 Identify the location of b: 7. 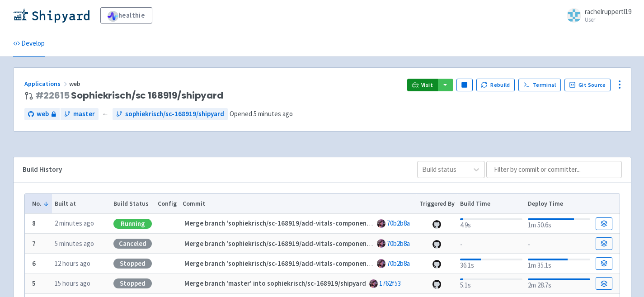
(34, 243).